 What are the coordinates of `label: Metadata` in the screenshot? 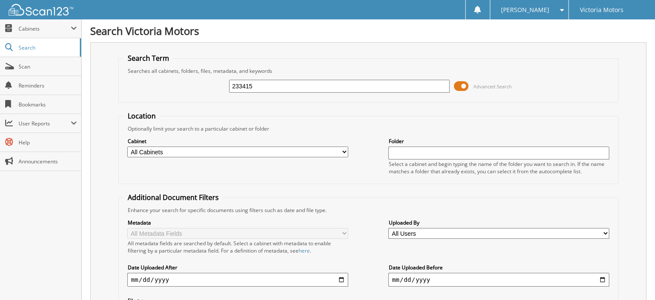 It's located at (237, 222).